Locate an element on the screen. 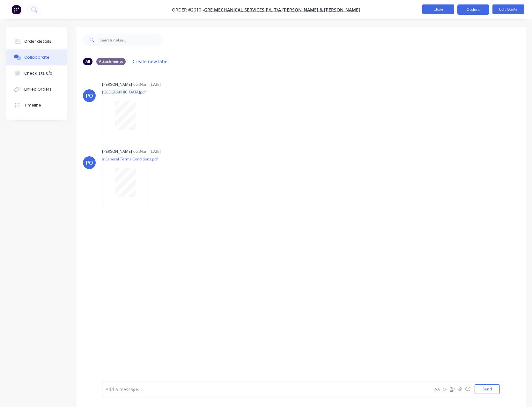 The width and height of the screenshot is (532, 407). button: Edit Quote is located at coordinates (508, 9).